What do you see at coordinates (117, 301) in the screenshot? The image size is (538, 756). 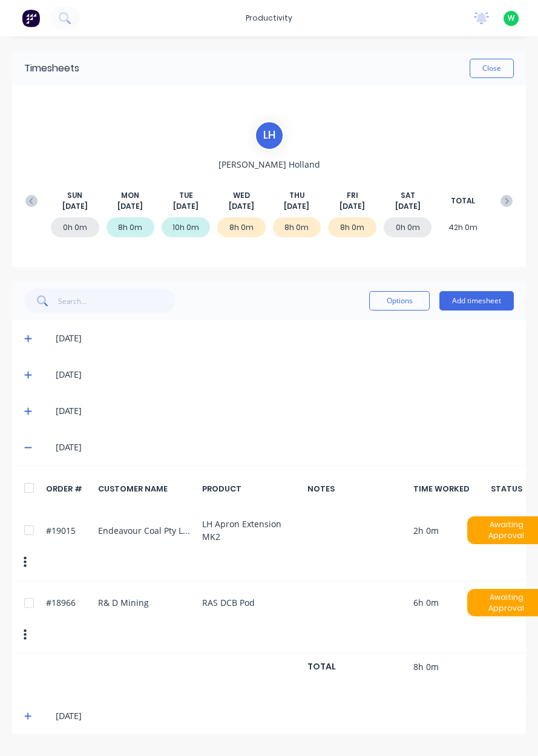 I see `input: Search...` at bounding box center [117, 301].